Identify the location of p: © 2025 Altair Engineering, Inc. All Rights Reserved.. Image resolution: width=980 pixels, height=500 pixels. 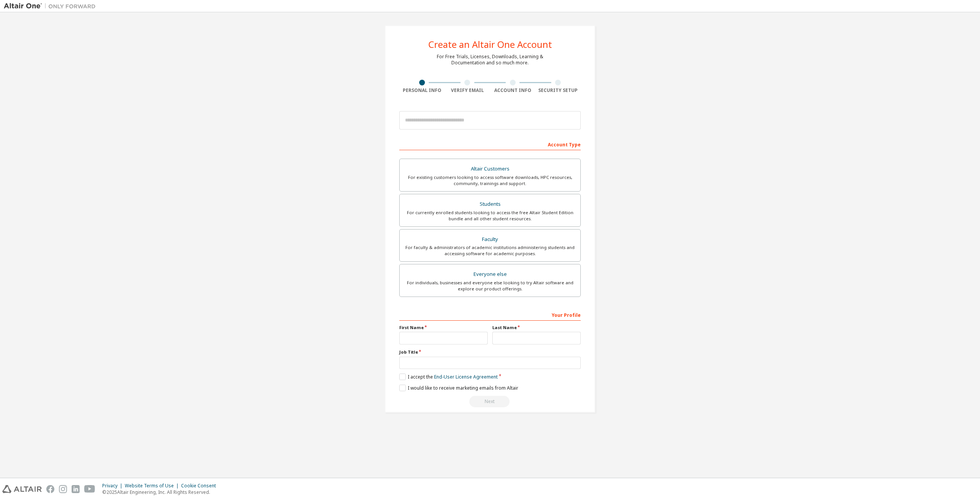
(161, 492).